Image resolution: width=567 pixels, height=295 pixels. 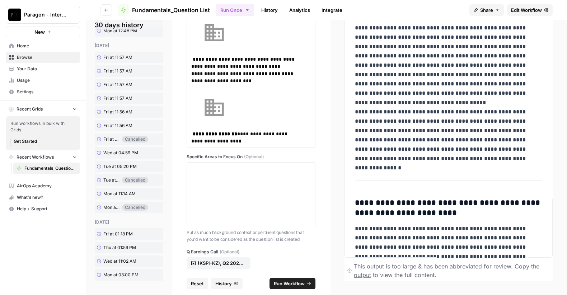 What do you see at coordinates (214, 33) in the screenshot?
I see `img: 109755` at bounding box center [214, 33].